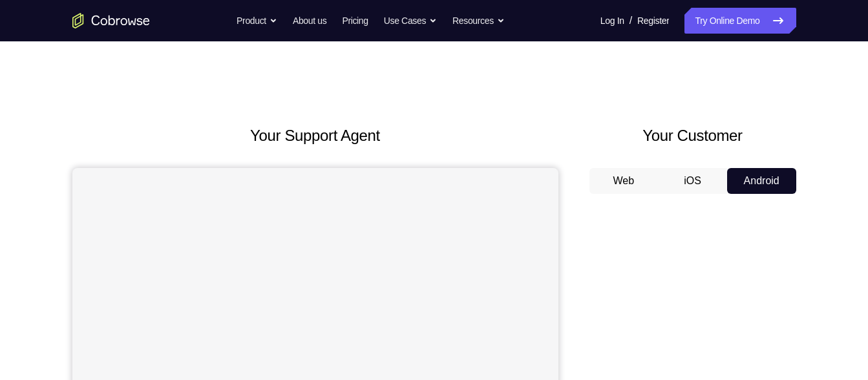 This screenshot has width=868, height=380. What do you see at coordinates (741, 21) in the screenshot?
I see `a: Try Online Demo` at bounding box center [741, 21].